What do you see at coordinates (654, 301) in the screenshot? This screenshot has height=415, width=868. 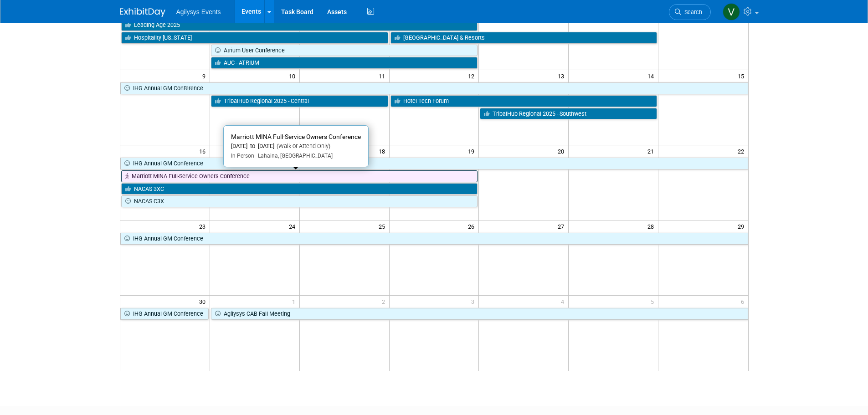 I see `span: 5` at bounding box center [654, 301].